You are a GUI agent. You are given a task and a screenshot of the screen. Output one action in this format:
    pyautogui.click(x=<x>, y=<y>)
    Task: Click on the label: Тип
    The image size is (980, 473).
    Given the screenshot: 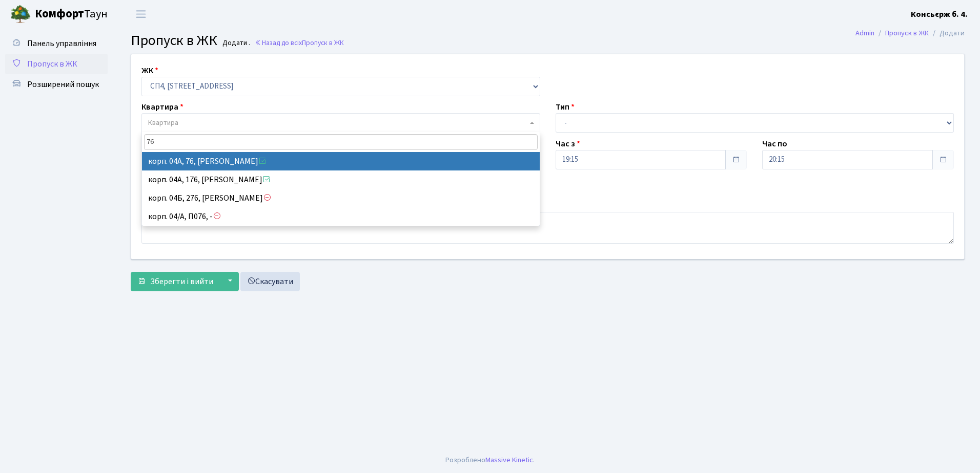 What is the action you would take?
    pyautogui.click(x=564, y=107)
    